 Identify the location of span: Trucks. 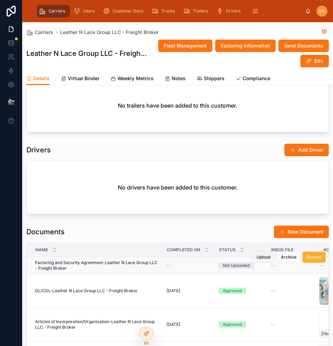
(168, 11).